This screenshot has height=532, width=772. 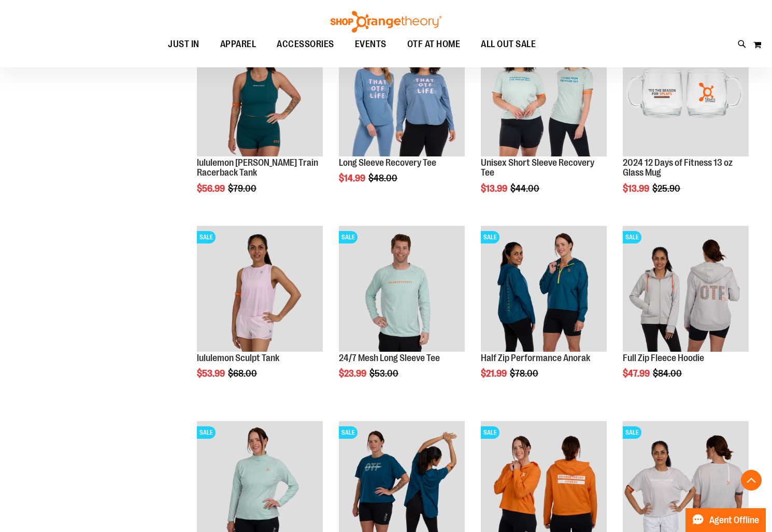 What do you see at coordinates (685, 289) in the screenshot?
I see `img: Main Image of 1457091` at bounding box center [685, 289].